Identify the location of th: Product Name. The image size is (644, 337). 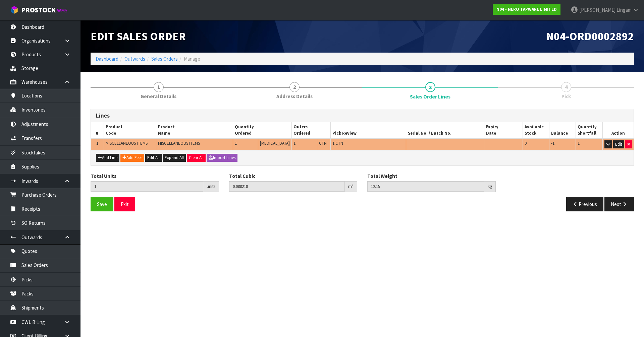
(194, 130).